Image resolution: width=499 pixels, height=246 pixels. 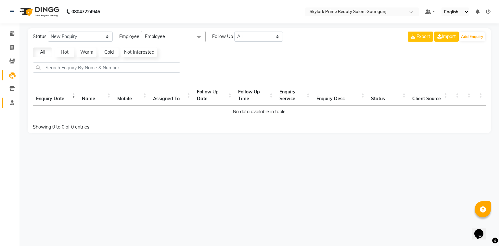 What do you see at coordinates (39, 12) in the screenshot?
I see `img: logo` at bounding box center [39, 12].